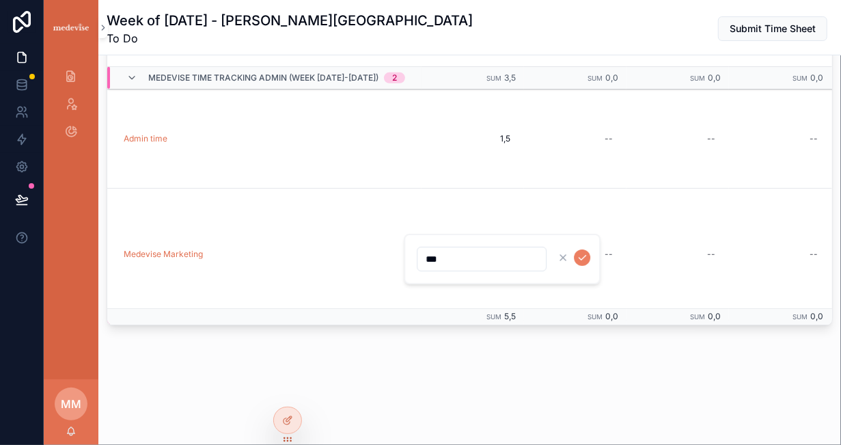 This screenshot has width=841, height=445. What do you see at coordinates (145, 139) in the screenshot?
I see `a: Admin time` at bounding box center [145, 139].